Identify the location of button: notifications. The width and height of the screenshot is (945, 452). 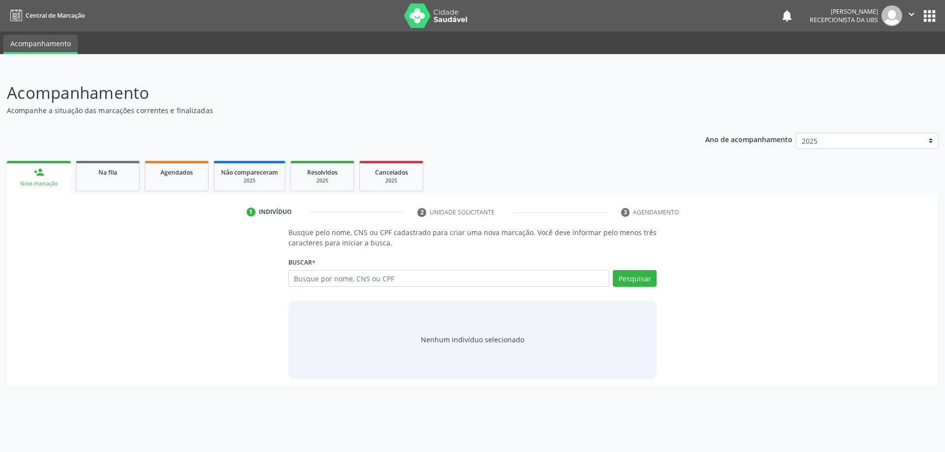
(787, 16).